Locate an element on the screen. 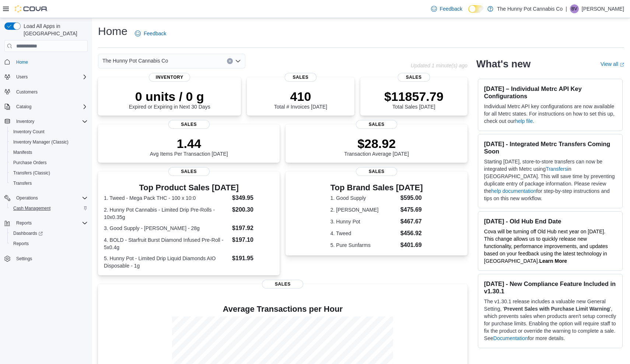 Image resolution: width=630 pixels, height=364 pixels. button: Clear input is located at coordinates (230, 61).